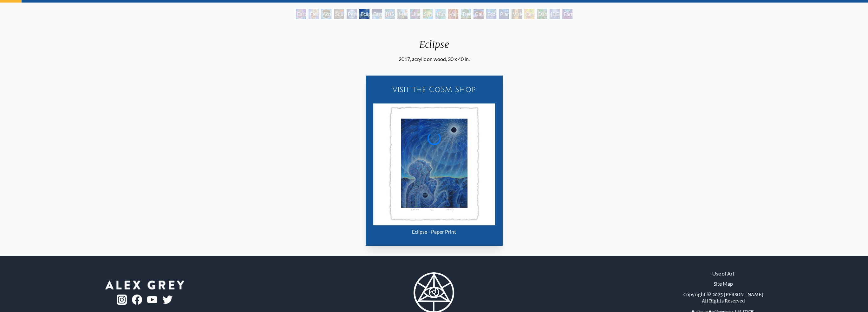  What do you see at coordinates (479, 14) in the screenshot?
I see `div: Gaia` at bounding box center [479, 14].